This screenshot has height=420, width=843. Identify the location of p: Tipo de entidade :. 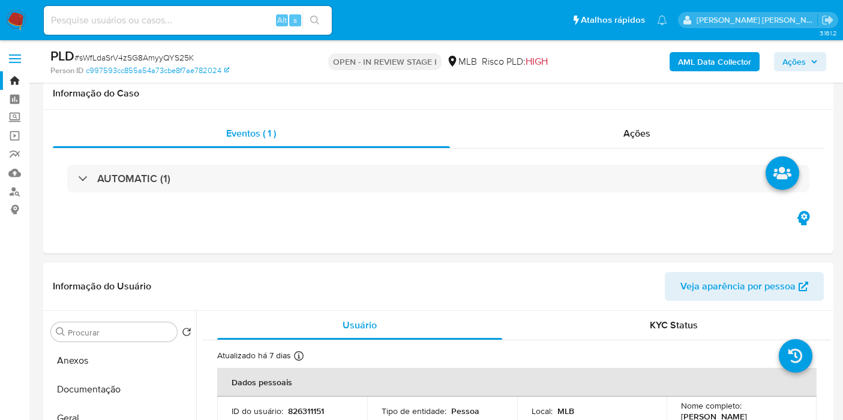
(414, 411).